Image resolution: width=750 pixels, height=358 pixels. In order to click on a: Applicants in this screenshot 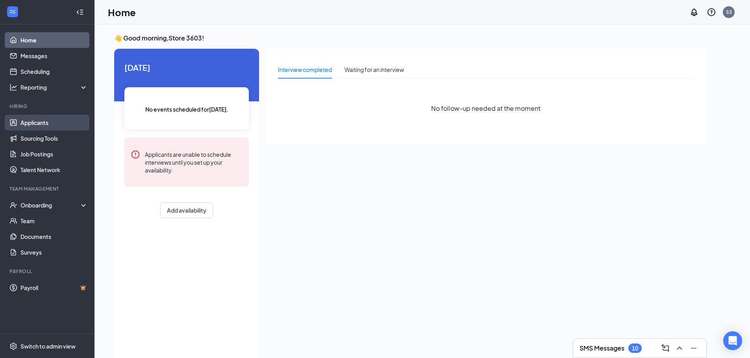, I will do `click(54, 123)`.